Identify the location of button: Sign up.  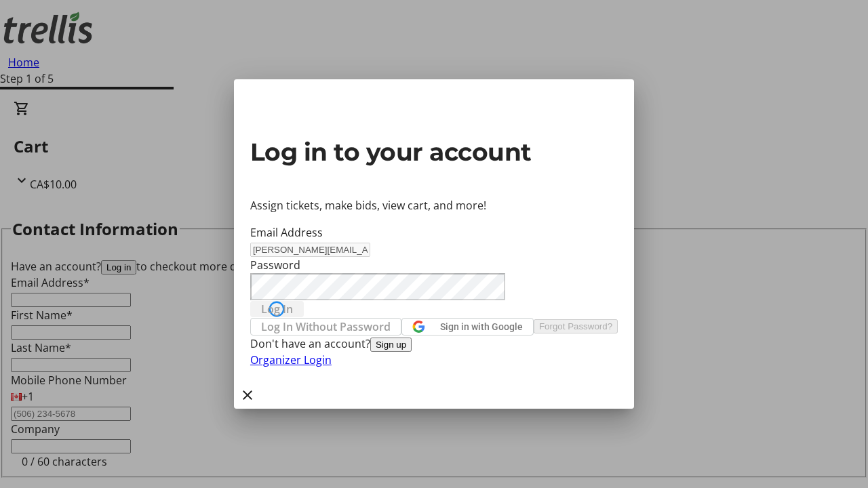
(391, 344).